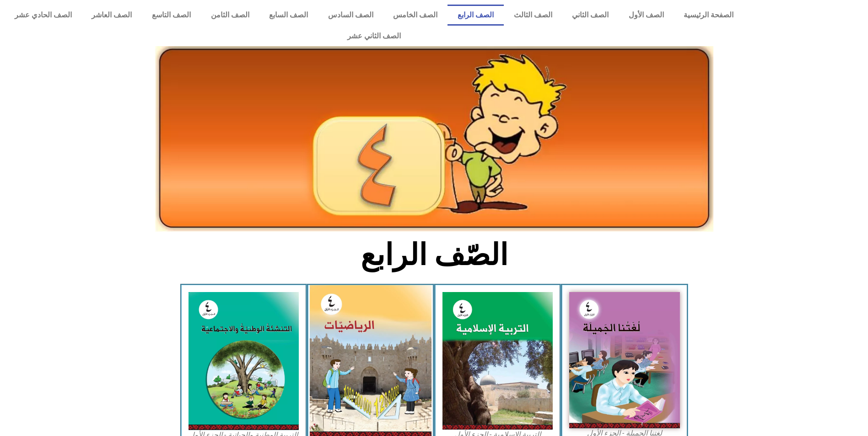 This screenshot has width=868, height=436. What do you see at coordinates (475, 15) in the screenshot?
I see `a: الصف الرابع` at bounding box center [475, 15].